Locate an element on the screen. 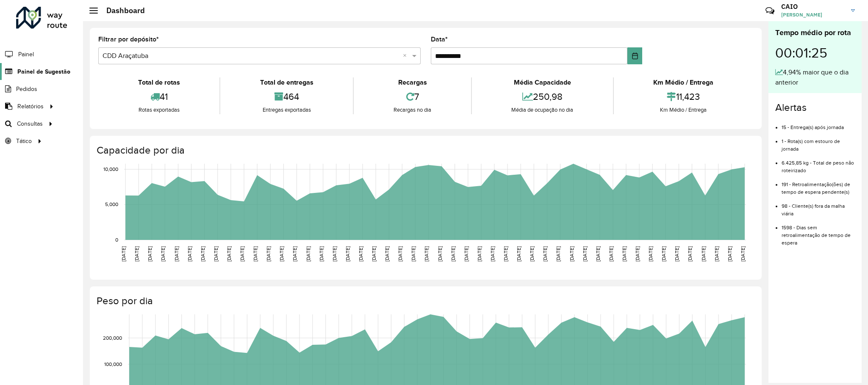 This screenshot has height=385, width=868. h4: Alertas is located at coordinates (815, 107).